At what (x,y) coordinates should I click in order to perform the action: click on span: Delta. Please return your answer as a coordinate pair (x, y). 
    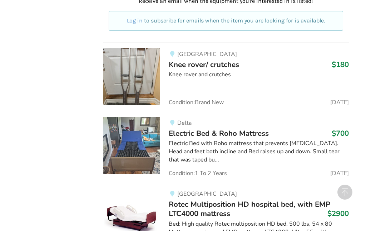
    Looking at the image, I should click on (184, 123).